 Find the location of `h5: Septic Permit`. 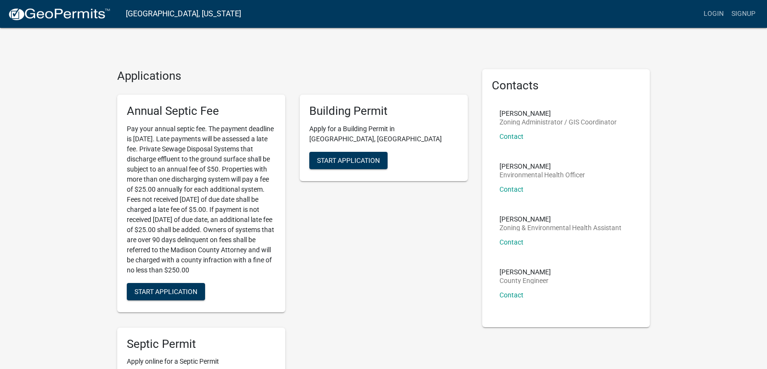

h5: Septic Permit is located at coordinates (201, 344).